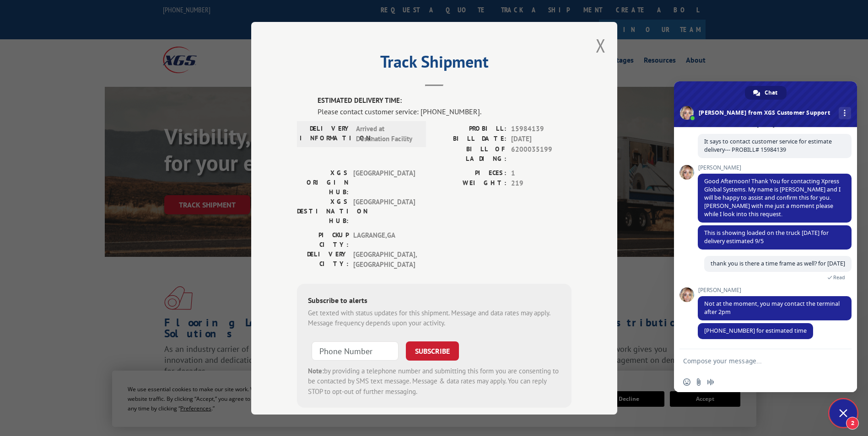  I want to click on div: Subscribe to alerts, so click(434, 301).